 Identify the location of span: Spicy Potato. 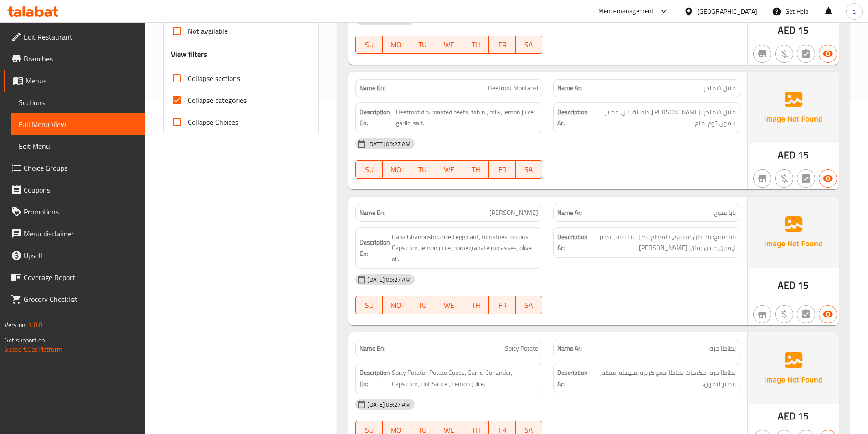
(521, 348).